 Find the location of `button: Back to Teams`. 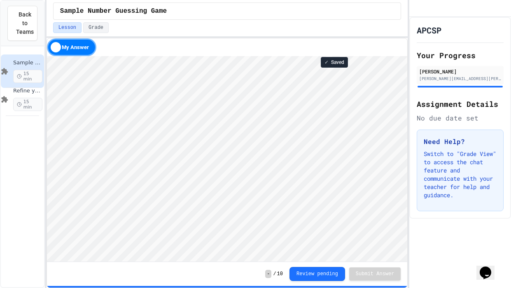

button: Back to Teams is located at coordinates (22, 23).